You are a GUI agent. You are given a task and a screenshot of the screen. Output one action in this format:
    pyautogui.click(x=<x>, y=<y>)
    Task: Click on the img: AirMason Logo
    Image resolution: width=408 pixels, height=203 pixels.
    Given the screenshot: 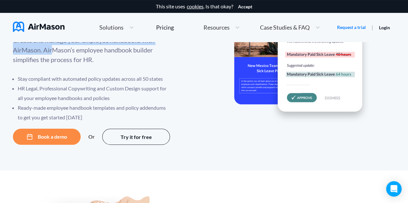 What is the action you would take?
    pyautogui.click(x=39, y=27)
    